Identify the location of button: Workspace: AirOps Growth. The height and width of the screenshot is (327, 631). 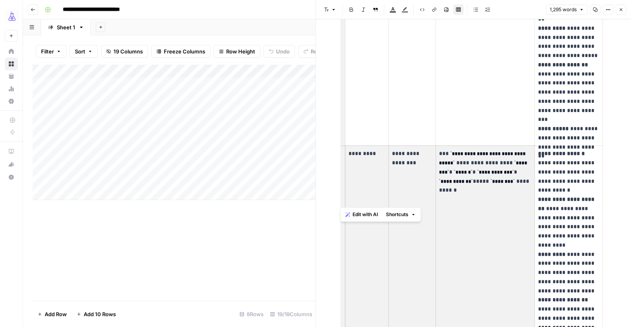
(11, 16).